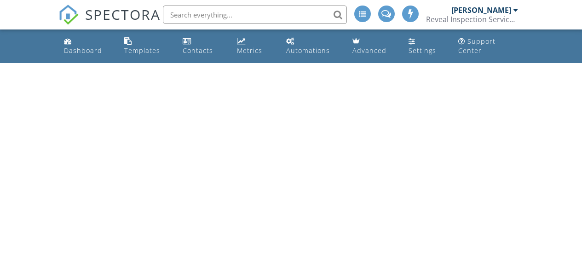 This screenshot has width=582, height=276. Describe the element at coordinates (142, 50) in the screenshot. I see `div: Templates` at that location.